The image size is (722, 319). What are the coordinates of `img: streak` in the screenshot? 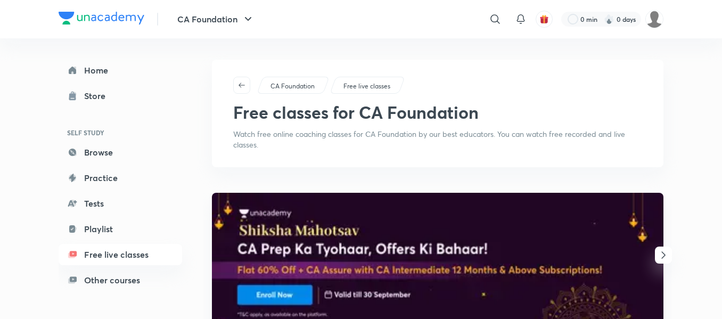 It's located at (609, 19).